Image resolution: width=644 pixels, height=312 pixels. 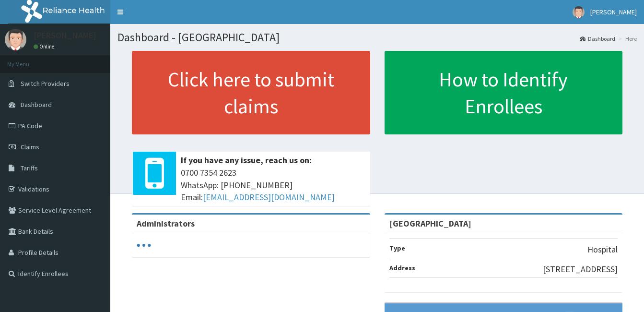 I want to click on svg: audio-loading, so click(x=144, y=245).